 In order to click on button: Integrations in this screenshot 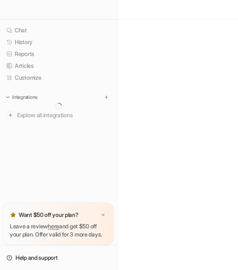, I will do `click(22, 97)`.